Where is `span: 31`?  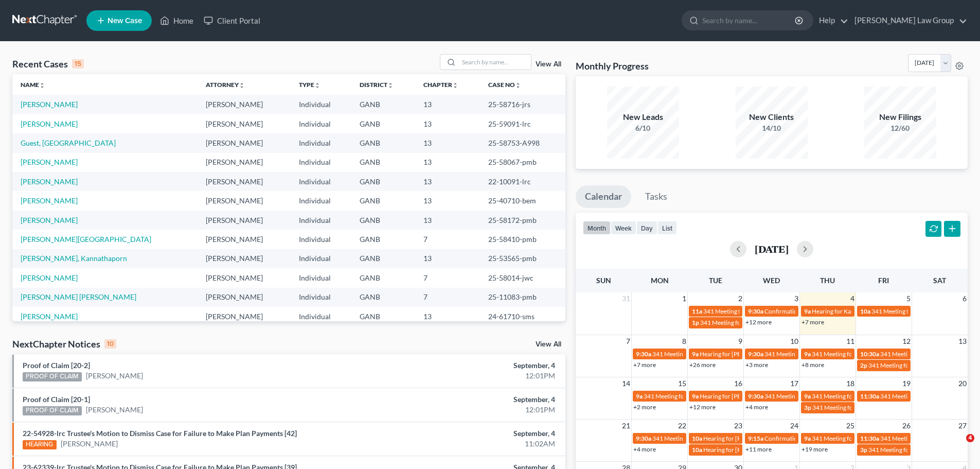 span: 31 is located at coordinates (626, 298).